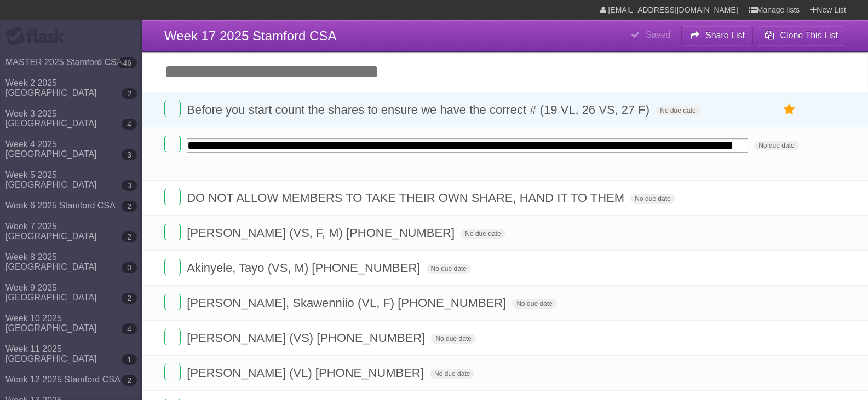  I want to click on button: Clone This List, so click(801, 35).